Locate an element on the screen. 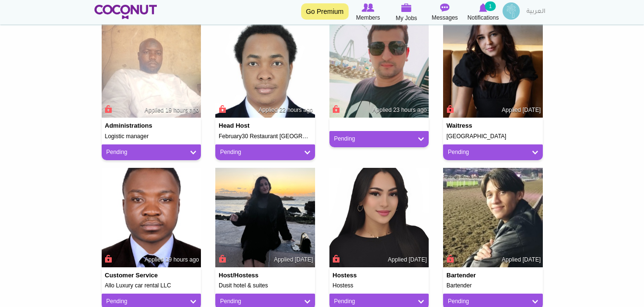 Image resolution: width=644 pixels, height=307 pixels. img: Solomon Mathu's picture is located at coordinates (265, 69).